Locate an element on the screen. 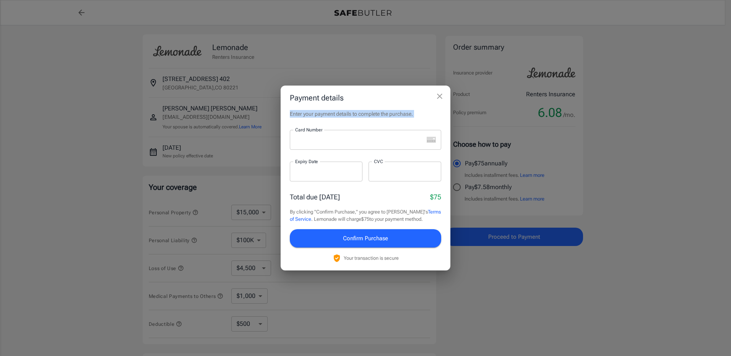  button: Confirm Purchase is located at coordinates (365, 238).